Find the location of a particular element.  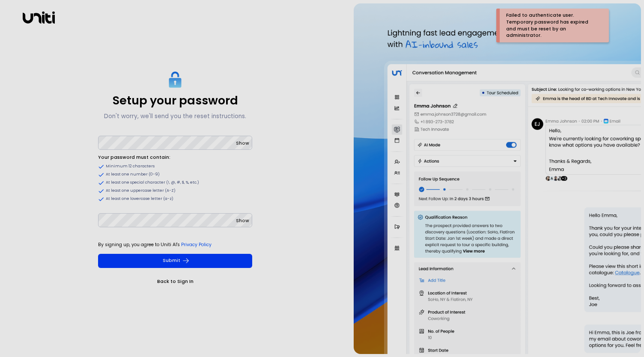

span: At least one uppercase letter (A-Z) is located at coordinates (140, 191).